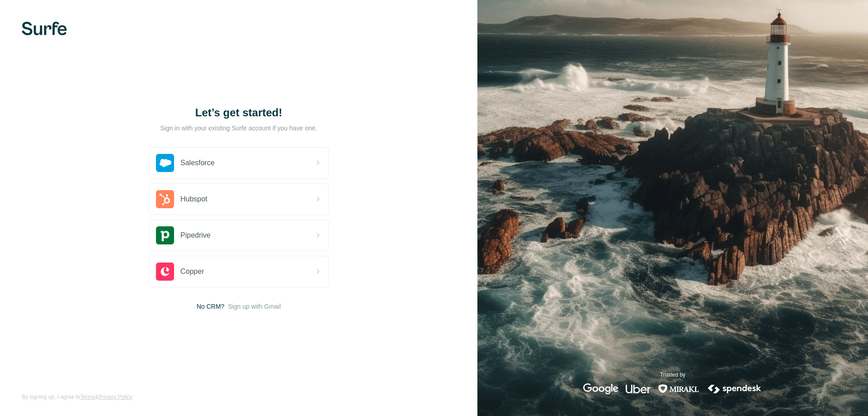 The width and height of the screenshot is (868, 416). I want to click on img: Surfe's logo, so click(44, 29).